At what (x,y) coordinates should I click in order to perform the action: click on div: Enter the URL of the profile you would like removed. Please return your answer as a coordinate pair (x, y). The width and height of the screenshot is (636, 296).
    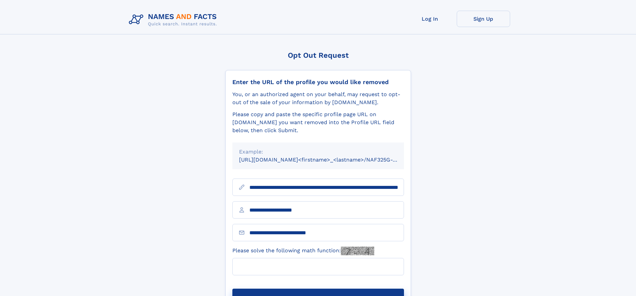
    Looking at the image, I should click on (318, 82).